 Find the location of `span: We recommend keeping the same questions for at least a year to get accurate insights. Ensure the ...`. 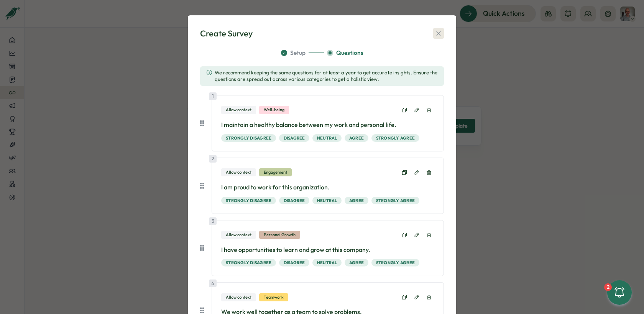

span: We recommend keeping the same questions for at least a year to get accurate insights. Ensure the ... is located at coordinates (326, 76).